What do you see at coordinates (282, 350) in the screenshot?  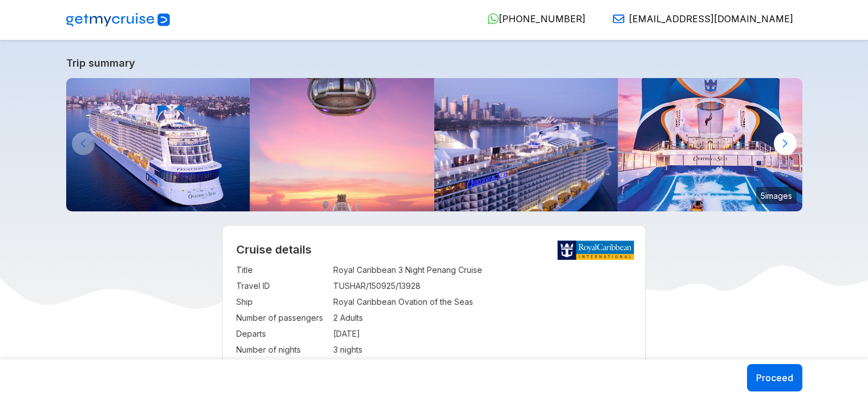 I see `td: Number of nights` at bounding box center [282, 350].